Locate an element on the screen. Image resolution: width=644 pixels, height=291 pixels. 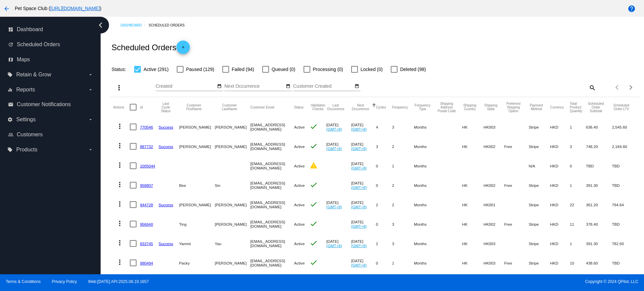
input: Next Occurrence is located at coordinates (255, 86).